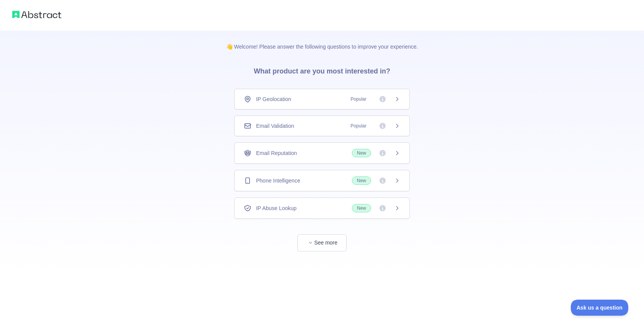 This screenshot has width=644, height=331. What do you see at coordinates (275, 126) in the screenshot?
I see `span: Email Validation` at bounding box center [275, 126].